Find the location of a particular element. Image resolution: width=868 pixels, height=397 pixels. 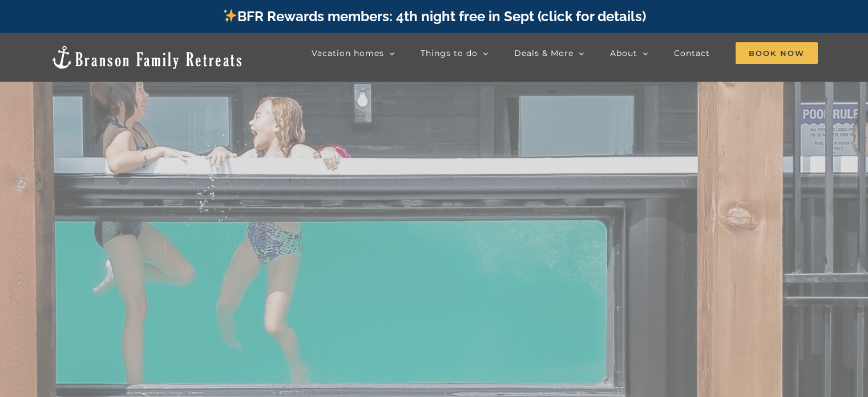

a: About is located at coordinates (629, 53).